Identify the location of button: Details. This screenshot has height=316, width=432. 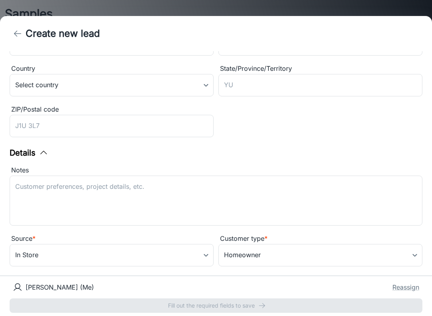
(29, 153).